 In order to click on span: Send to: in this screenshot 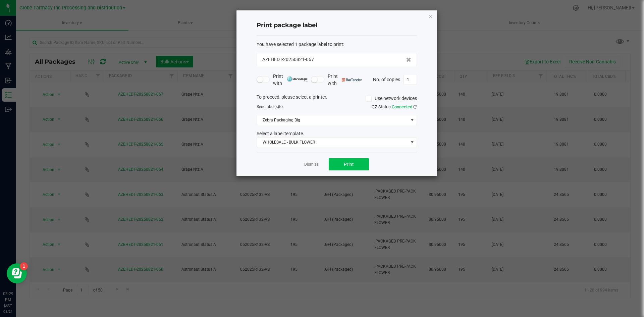, I will do `click(270, 107)`.